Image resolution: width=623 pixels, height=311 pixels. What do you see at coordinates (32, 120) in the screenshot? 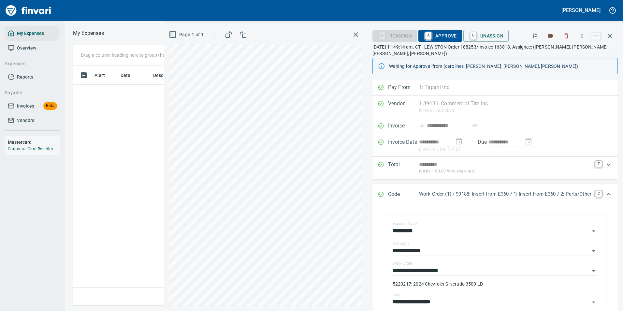
I see `a: Vendors` at bounding box center [32, 120].